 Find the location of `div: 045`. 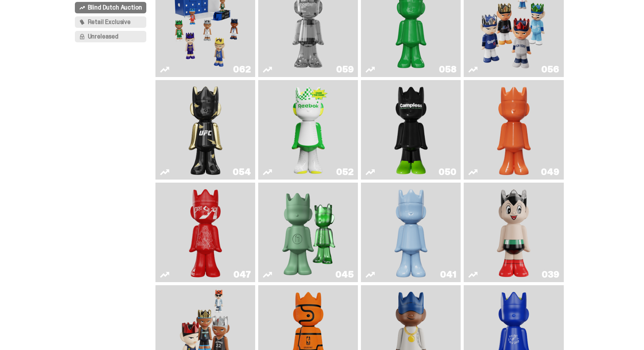

div: 045 is located at coordinates (344, 275).